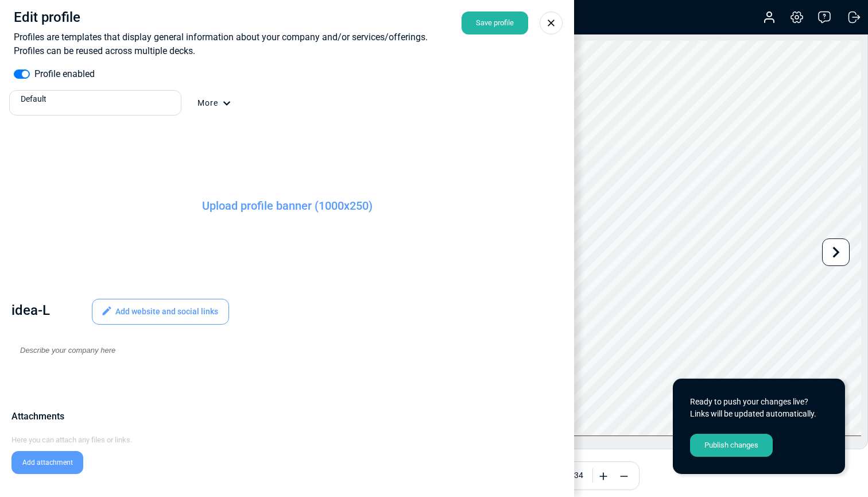  I want to click on div: Add attachment, so click(47, 463).